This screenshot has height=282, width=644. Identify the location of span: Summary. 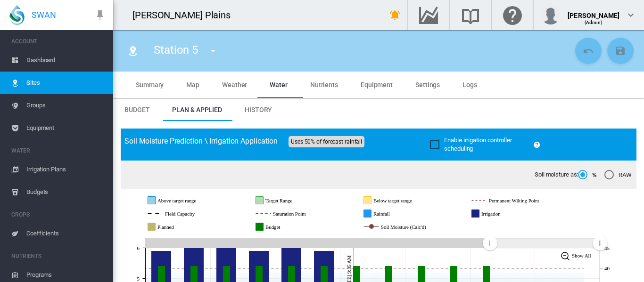
(149, 85).